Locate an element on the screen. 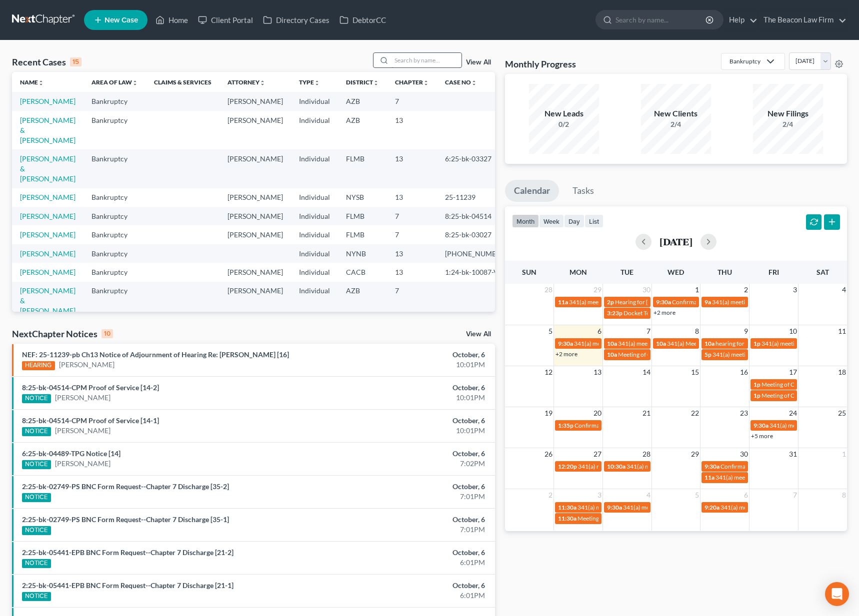 The width and height of the screenshot is (859, 616). span: 7 is located at coordinates (649, 331).